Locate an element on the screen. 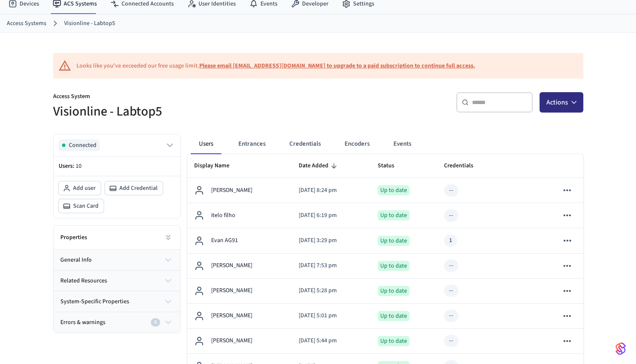 The image size is (636, 364). p: Users: is located at coordinates (117, 166).